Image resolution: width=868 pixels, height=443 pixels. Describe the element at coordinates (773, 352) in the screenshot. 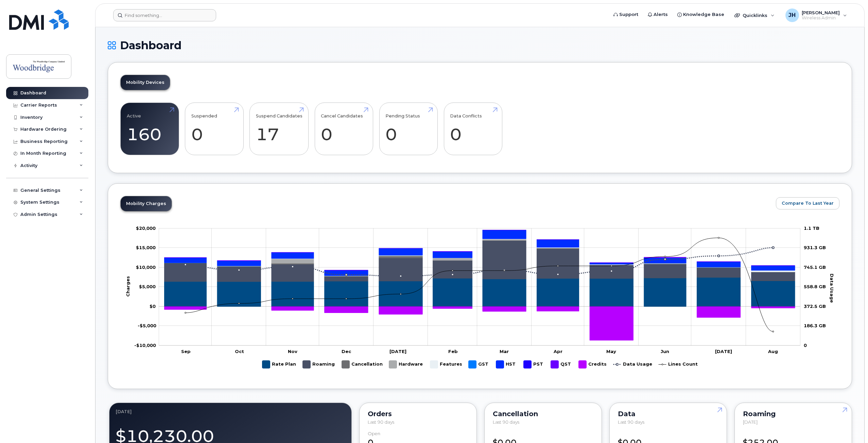

I see `tspan: Aug` at that location.